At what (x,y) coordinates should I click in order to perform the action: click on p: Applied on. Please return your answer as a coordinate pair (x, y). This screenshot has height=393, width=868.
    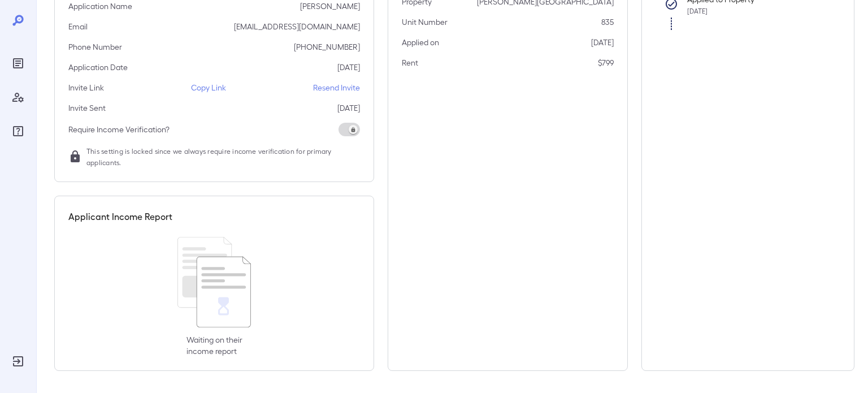
    Looking at the image, I should click on (421, 43).